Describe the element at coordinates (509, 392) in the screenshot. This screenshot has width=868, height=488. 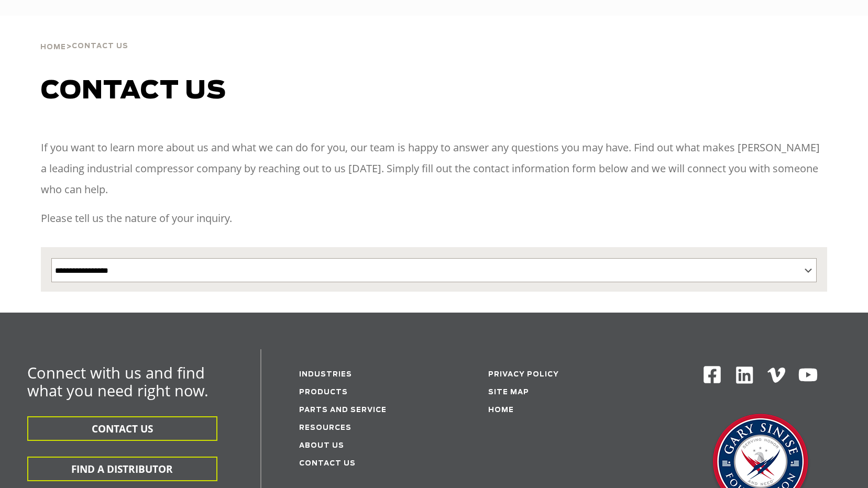
I see `a: Site Map` at that location.